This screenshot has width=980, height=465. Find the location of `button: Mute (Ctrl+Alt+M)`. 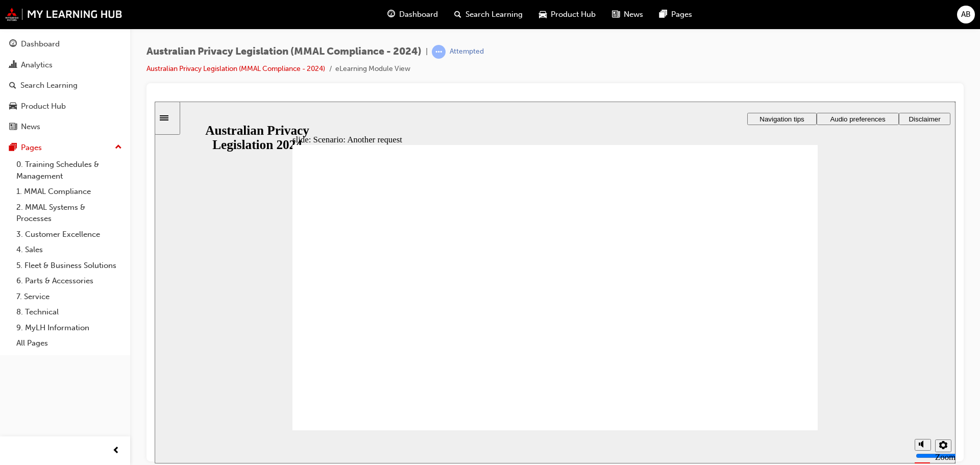

button: Mute (Ctrl+Alt+M) is located at coordinates (768, 343).